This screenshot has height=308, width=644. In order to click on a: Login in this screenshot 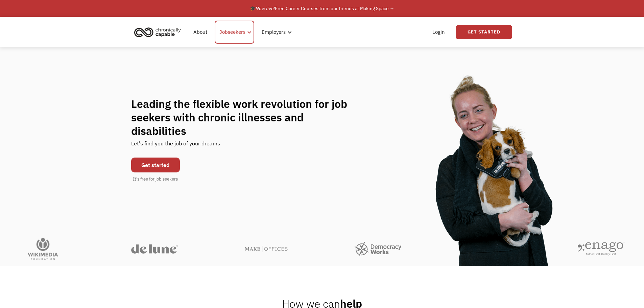, I will do `click(438, 32)`.